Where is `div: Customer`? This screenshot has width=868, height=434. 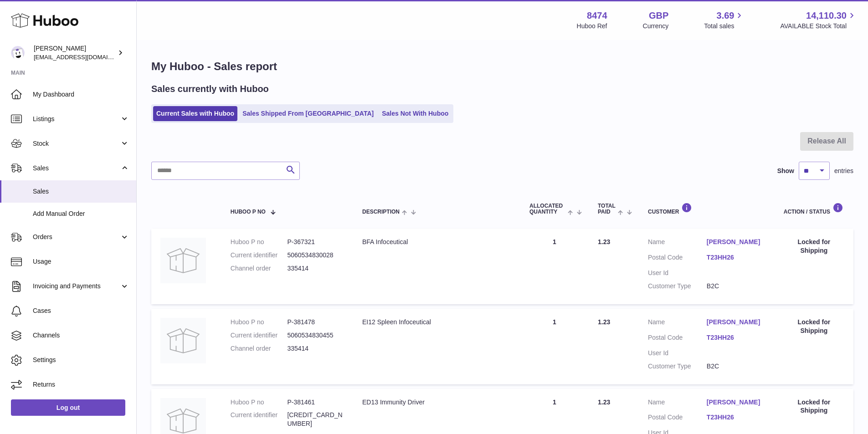 div: Customer is located at coordinates (706, 208).